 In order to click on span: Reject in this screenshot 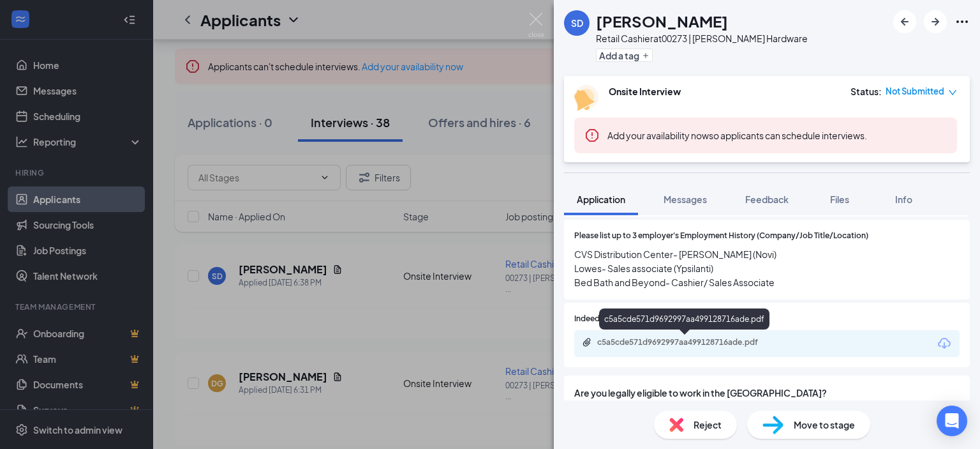, I will do `click(707, 424)`.